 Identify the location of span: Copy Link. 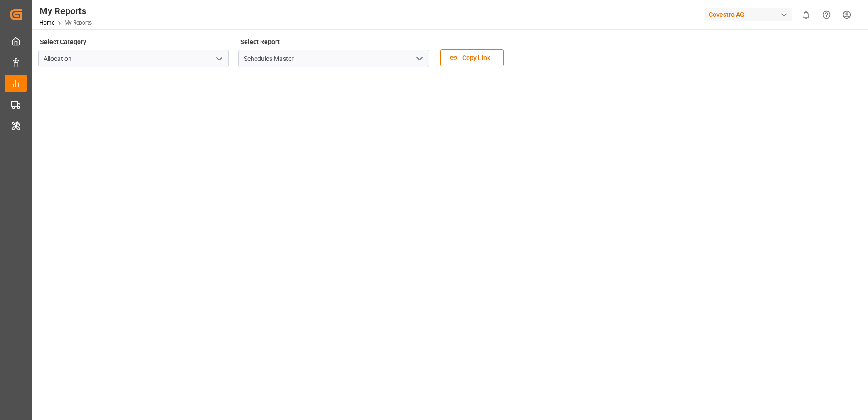
(476, 58).